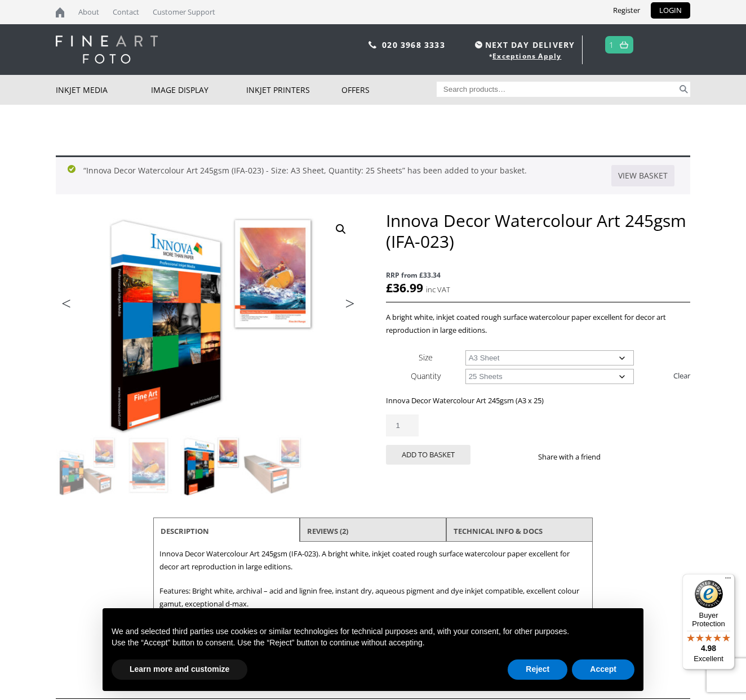 Image resolution: width=746 pixels, height=700 pixels. I want to click on img: Innova Decor Watercolour Art 245gsm (IFA-023) - Image 4, so click(272, 466).